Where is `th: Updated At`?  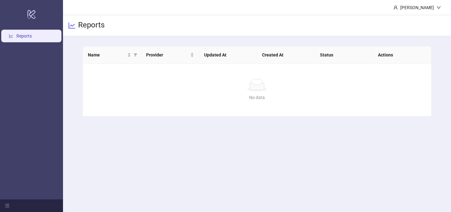
th: Updated At is located at coordinates (228, 55).